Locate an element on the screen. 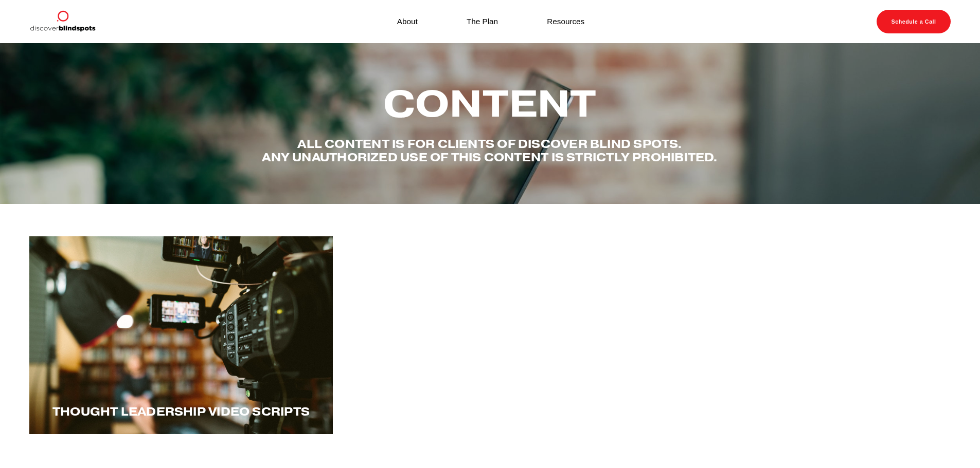  span: One word blogs is located at coordinates (490, 411).